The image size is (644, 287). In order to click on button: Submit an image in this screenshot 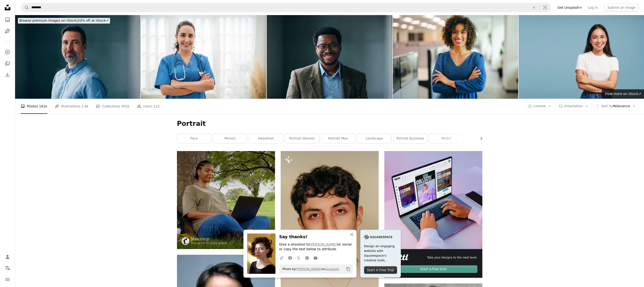, I will do `click(622, 8)`.